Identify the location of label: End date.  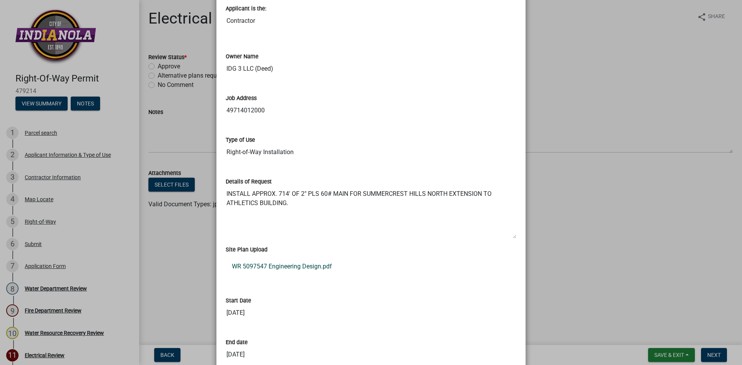
(237, 343).